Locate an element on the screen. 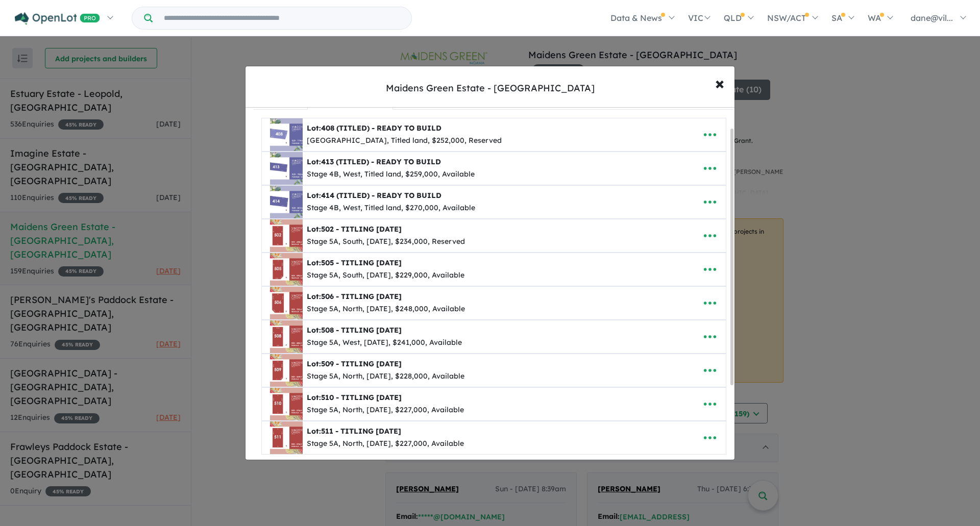  img: Maidens%20Green%20Estate%20-%20Moama%20-%20Lot%20505%20-%20TITLING%20JANUARY%202026___1754964444.jpg is located at coordinates (286, 269).